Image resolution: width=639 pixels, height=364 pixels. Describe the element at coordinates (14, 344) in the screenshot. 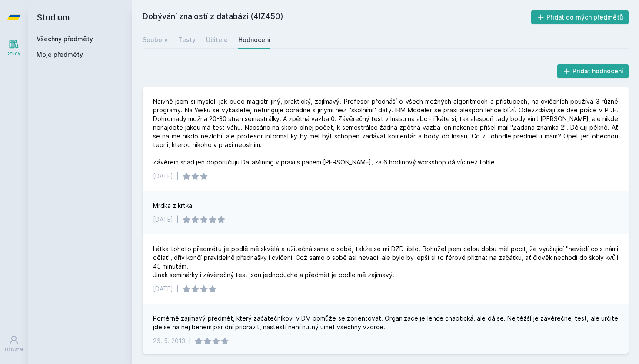

I see `a: Uživatel` at that location.